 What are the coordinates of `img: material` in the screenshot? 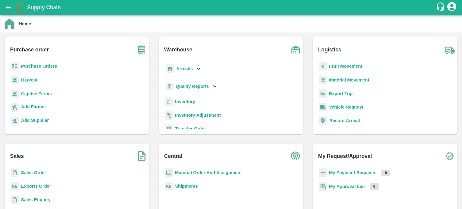 It's located at (322, 80).